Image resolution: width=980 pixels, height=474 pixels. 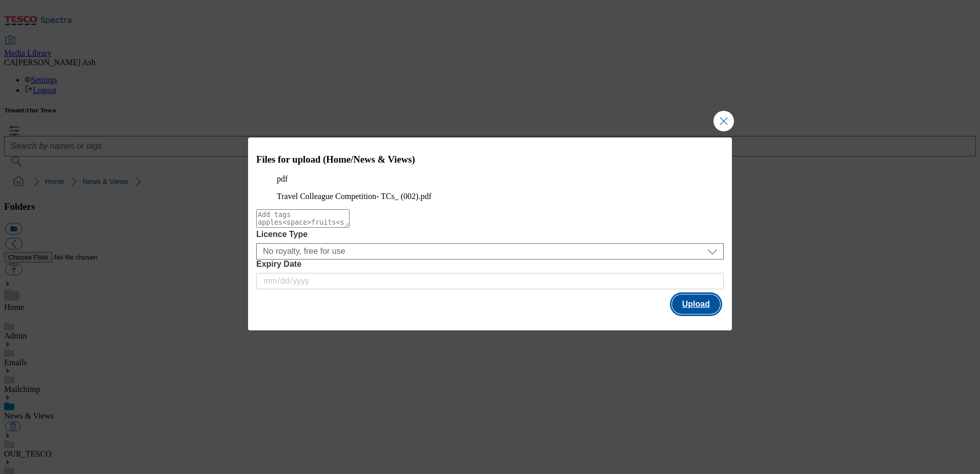 What do you see at coordinates (490, 264) in the screenshot?
I see `label: Expiry Date` at bounding box center [490, 264].